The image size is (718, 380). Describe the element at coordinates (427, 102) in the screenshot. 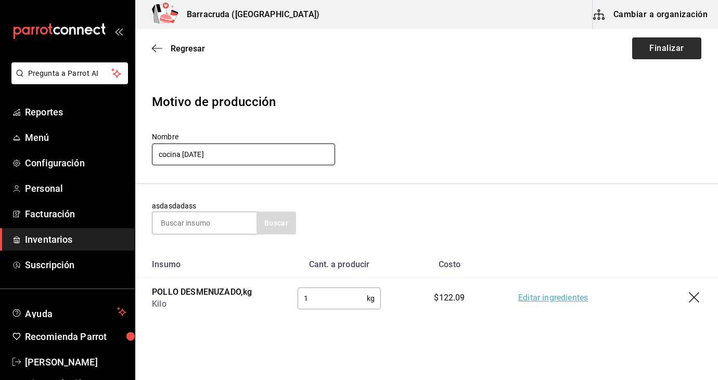

I see `div: Motivo de producción` at that location.